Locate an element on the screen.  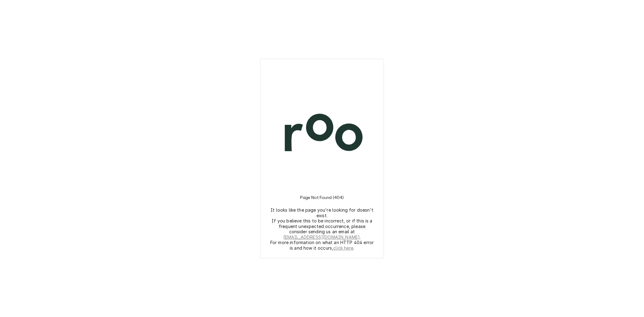
img: Logo is located at coordinates (322, 133).